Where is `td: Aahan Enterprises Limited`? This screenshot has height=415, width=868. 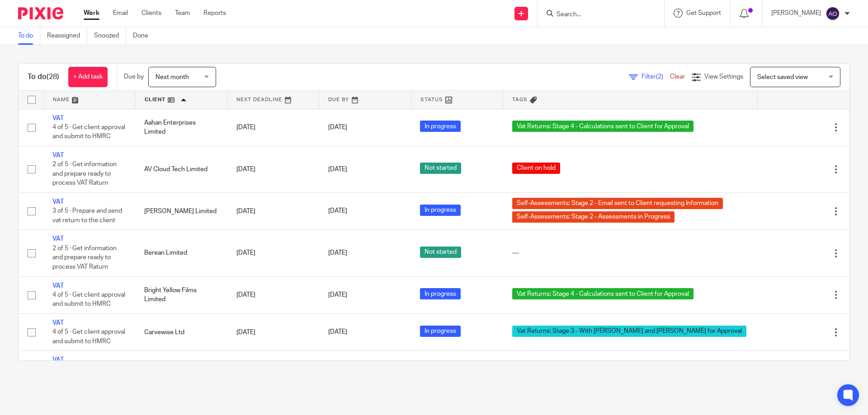
td: Aahan Enterprises Limited is located at coordinates (181, 127).